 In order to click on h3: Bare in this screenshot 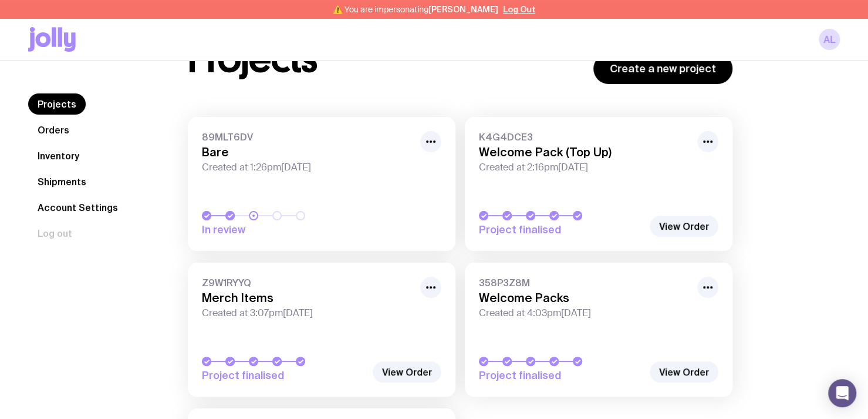, I will do `click(307, 152)`.